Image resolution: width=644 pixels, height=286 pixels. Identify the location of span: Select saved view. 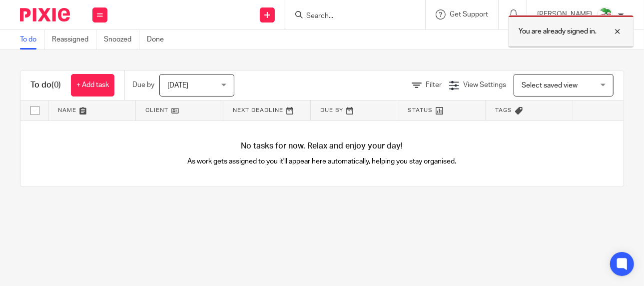
(549, 85).